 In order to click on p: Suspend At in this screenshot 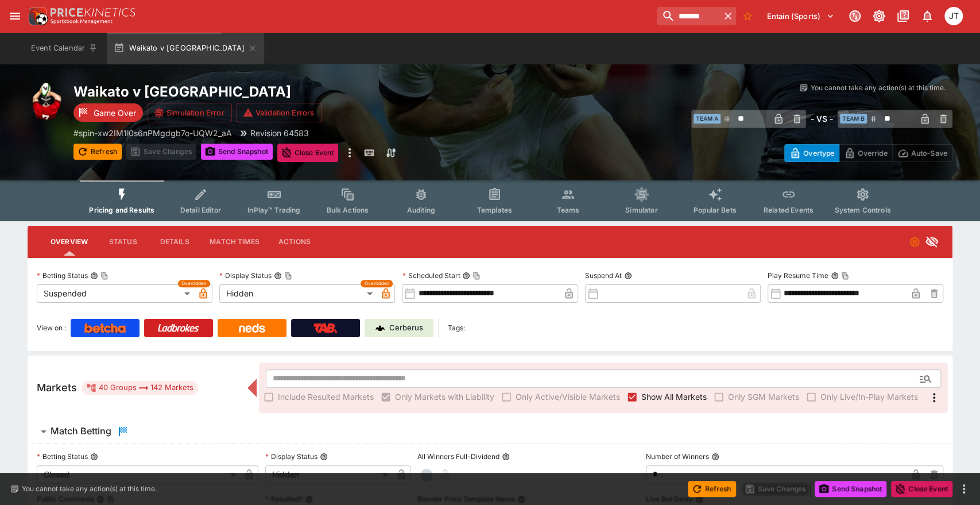, I will do `click(604, 275)`.